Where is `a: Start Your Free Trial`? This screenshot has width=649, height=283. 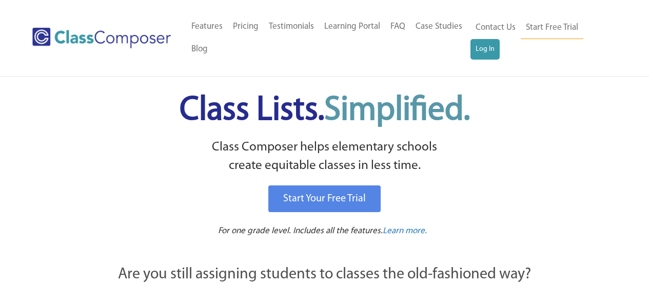 a: Start Your Free Trial is located at coordinates (324, 199).